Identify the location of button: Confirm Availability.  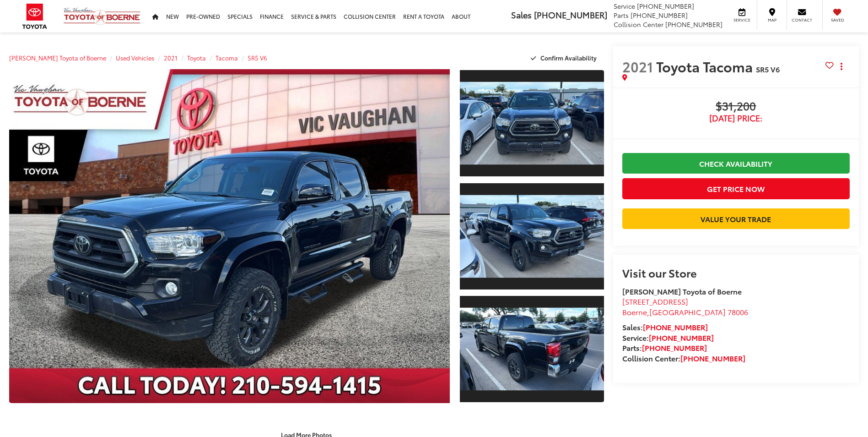
(565, 58).